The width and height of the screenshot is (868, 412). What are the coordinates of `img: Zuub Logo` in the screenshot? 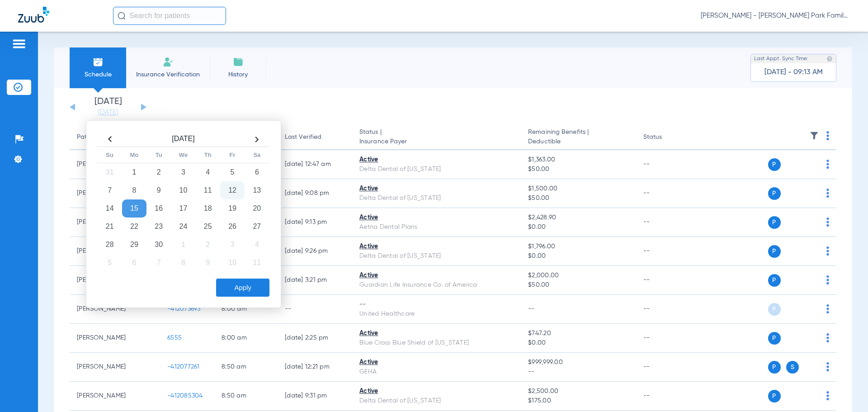 It's located at (33, 14).